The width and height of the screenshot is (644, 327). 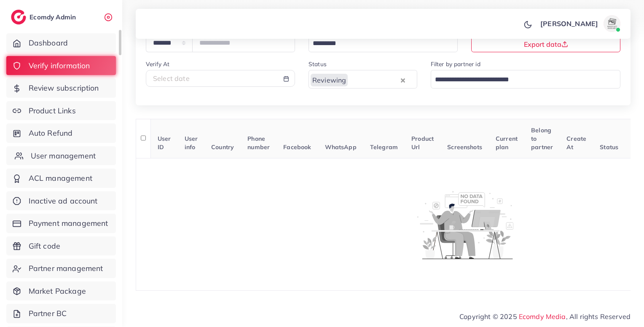 What do you see at coordinates (61, 268) in the screenshot?
I see `a: Partner management` at bounding box center [61, 268].